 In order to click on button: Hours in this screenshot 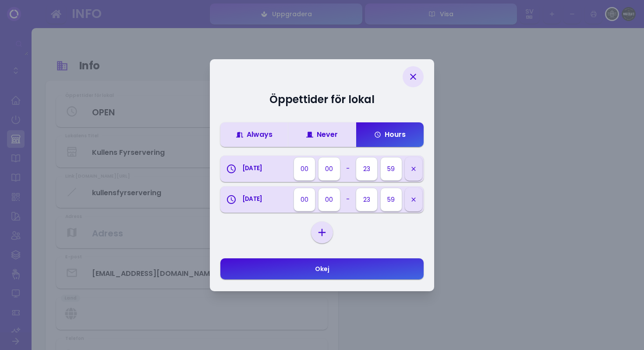, I will do `click(389, 135)`.